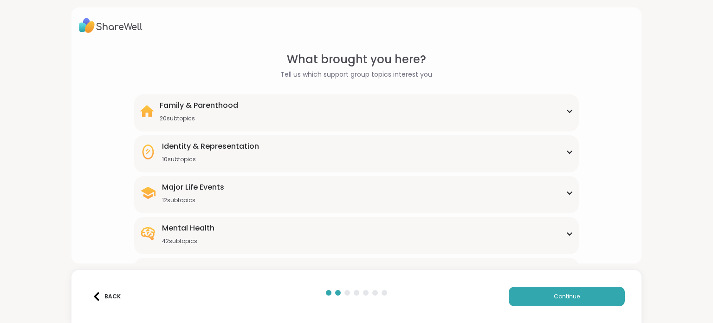  I want to click on span: Tell us which support group topics interest you, so click(356, 74).